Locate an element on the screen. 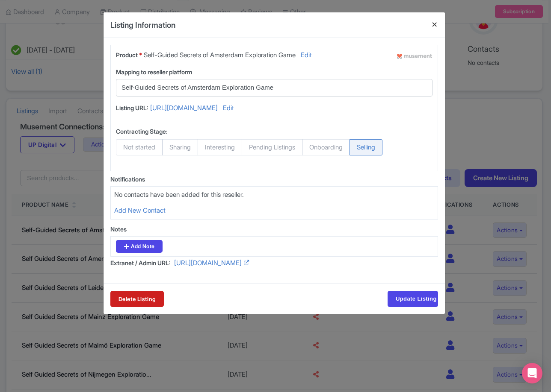 The height and width of the screenshot is (392, 551). span: Not started is located at coordinates (139, 148).